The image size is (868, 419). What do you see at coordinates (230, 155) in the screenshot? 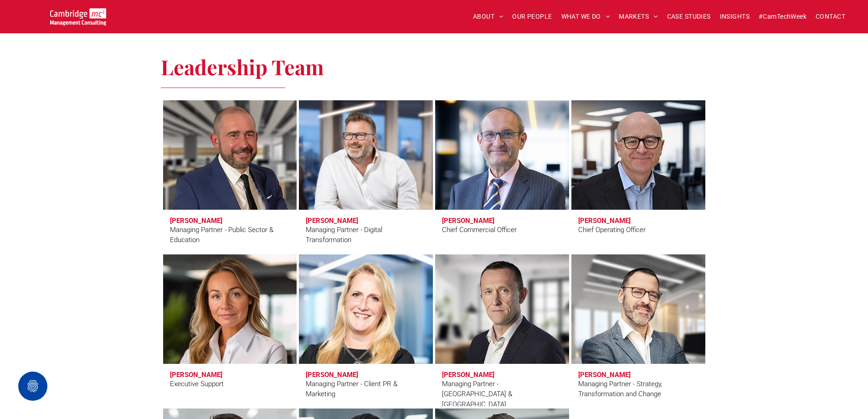
I see `a: Craig Cheney | Managing Partner - Public Sector & Education` at bounding box center [230, 155].